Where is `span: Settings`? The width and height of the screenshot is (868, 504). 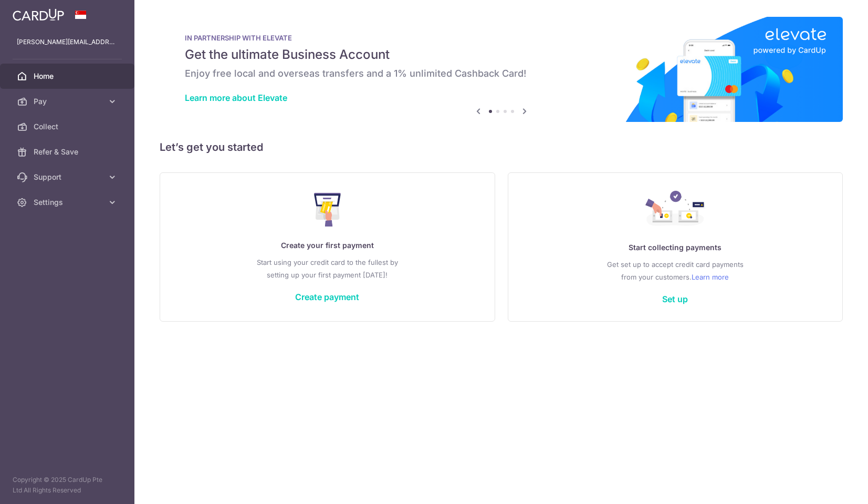 span: Settings is located at coordinates (68, 202).